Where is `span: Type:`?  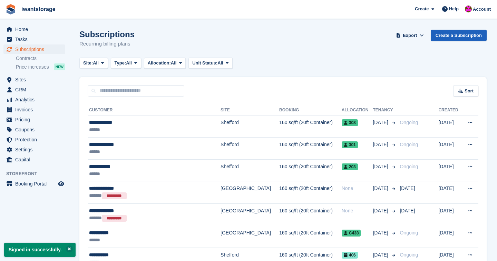 span: Type: is located at coordinates (121, 63).